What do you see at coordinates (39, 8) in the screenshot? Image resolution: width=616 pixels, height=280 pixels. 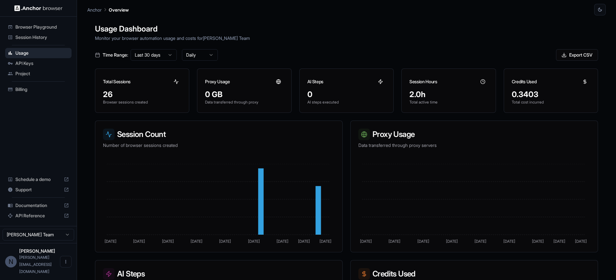 I see `img: Anchor Logo` at bounding box center [39, 8].